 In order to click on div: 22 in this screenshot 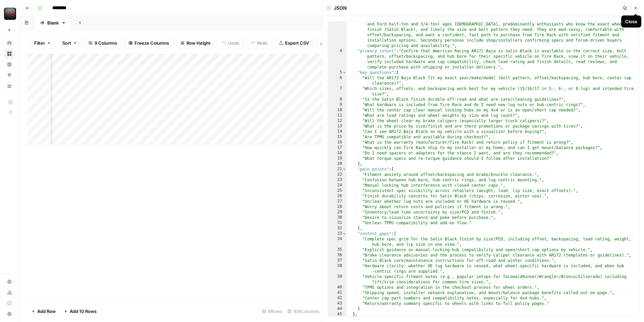, I will do `click(337, 174)`.